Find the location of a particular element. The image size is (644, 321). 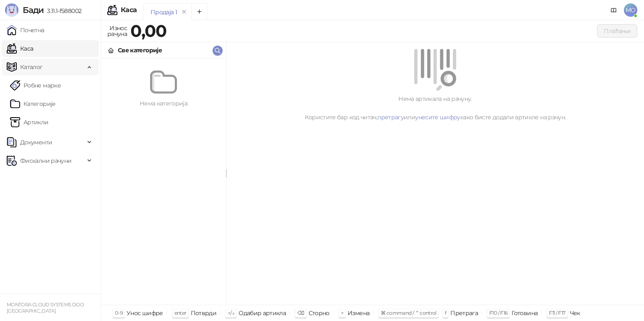

div: Потврди is located at coordinates (204, 313).